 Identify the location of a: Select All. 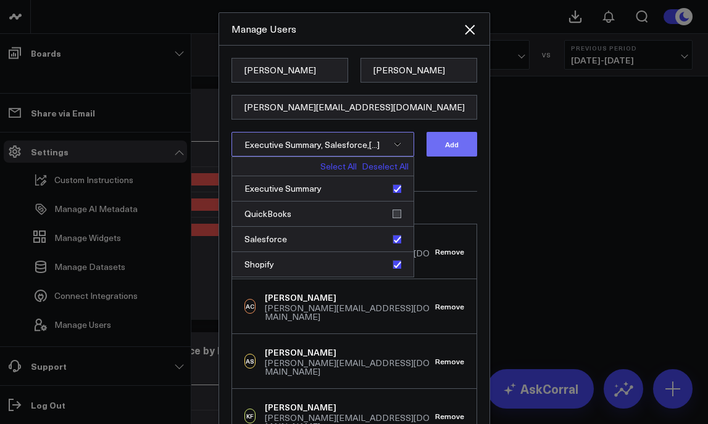
(338, 167).